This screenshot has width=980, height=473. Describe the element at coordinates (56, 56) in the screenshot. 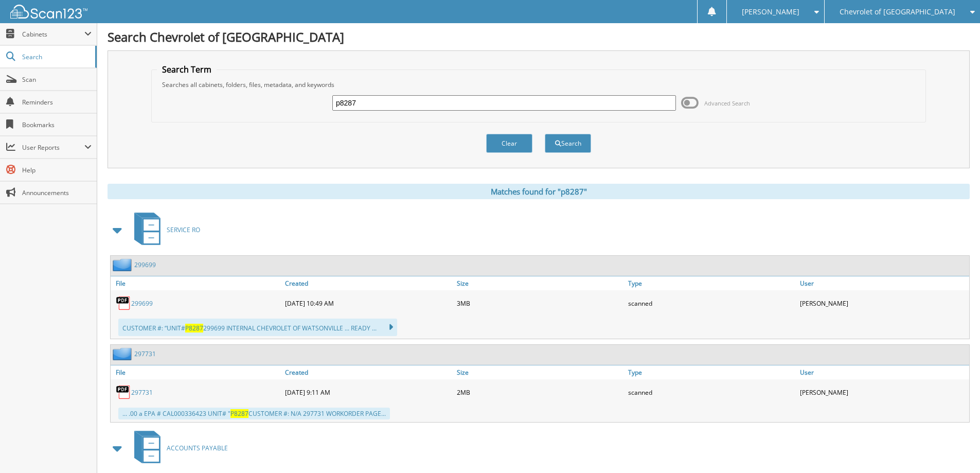

I see `span: Search` at that location.